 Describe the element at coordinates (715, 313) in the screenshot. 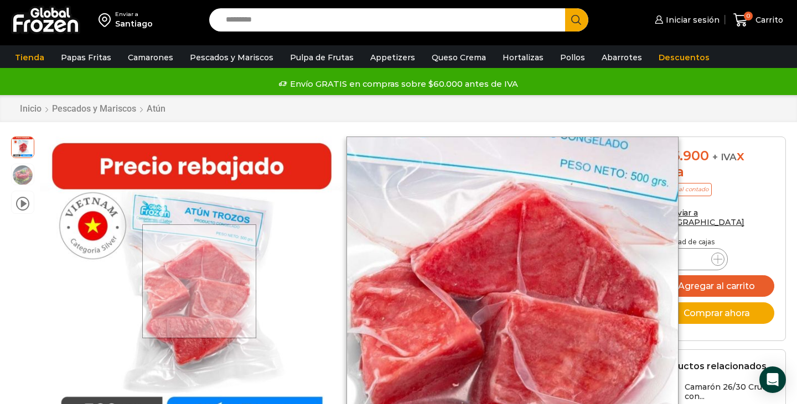

I see `button: Comprar ahora` at that location.